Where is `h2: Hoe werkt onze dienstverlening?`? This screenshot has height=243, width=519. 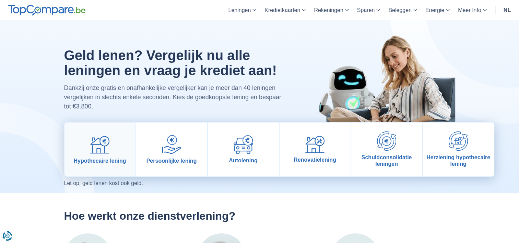
h2: Hoe werkt onze dienstverlening? is located at coordinates (260, 216).